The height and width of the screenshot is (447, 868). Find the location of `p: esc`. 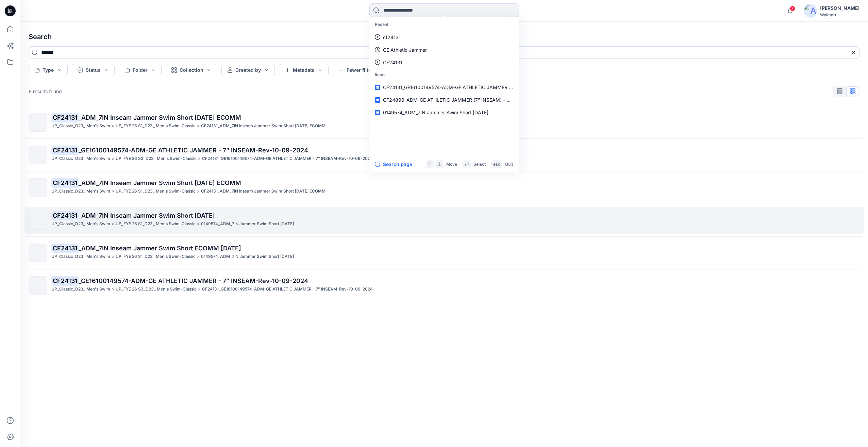

p: esc is located at coordinates (497, 164).